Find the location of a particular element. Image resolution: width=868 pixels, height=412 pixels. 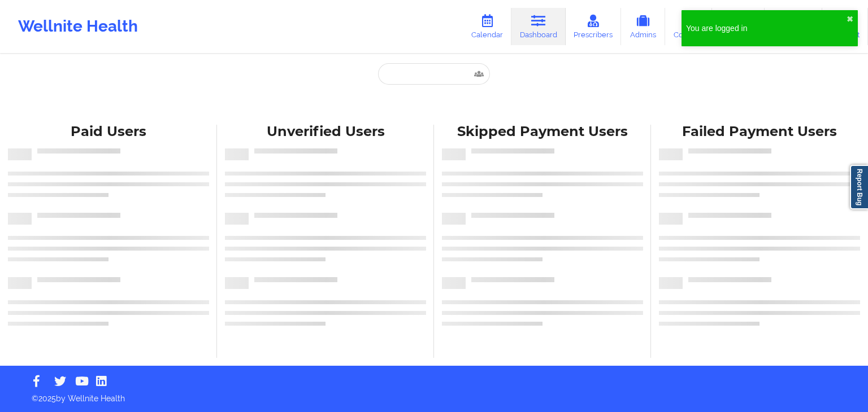

a: Admins is located at coordinates (643, 27).